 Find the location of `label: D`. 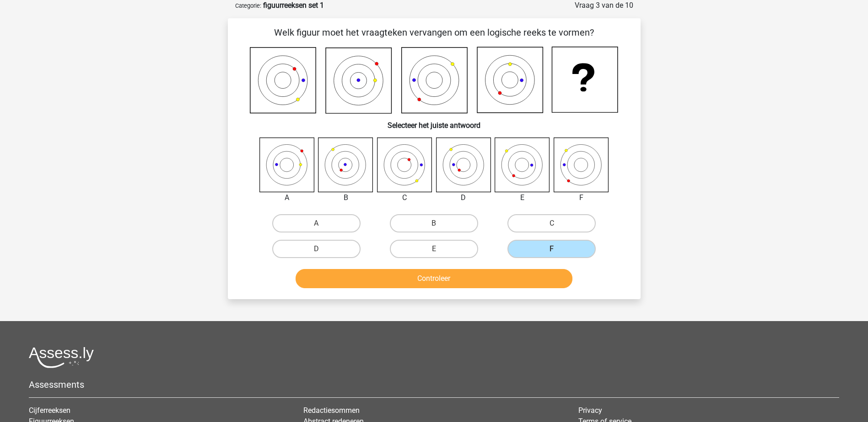

label: D is located at coordinates (316, 249).